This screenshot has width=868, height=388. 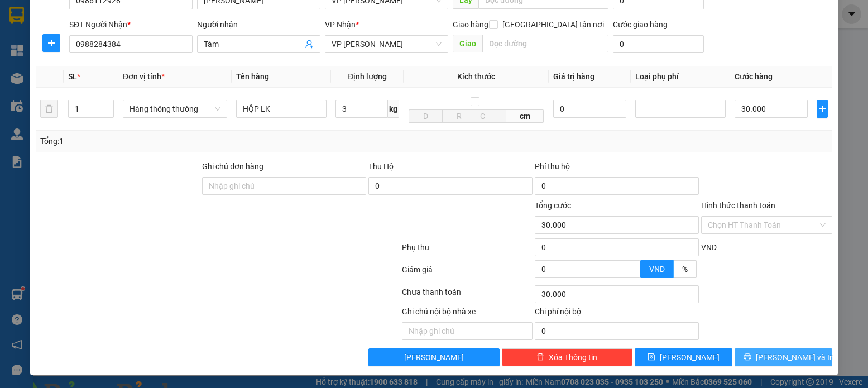 I want to click on div: Phí thu hộ, so click(x=617, y=169).